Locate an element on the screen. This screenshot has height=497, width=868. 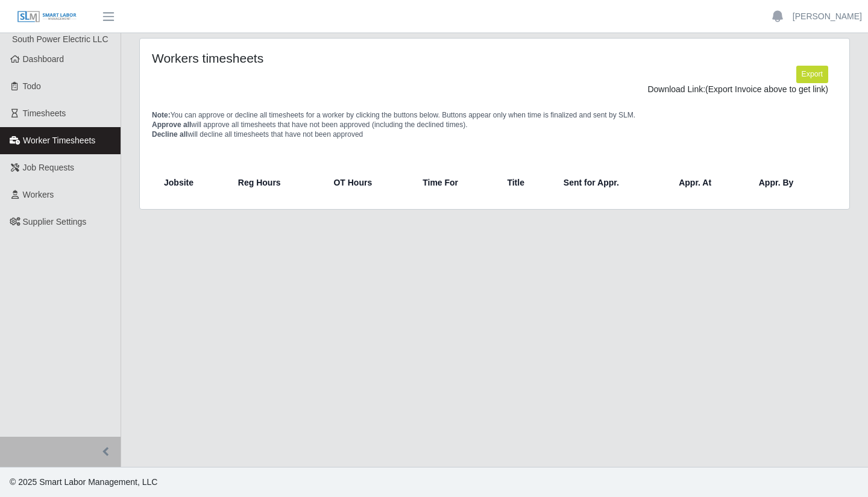
th: Appr. At is located at coordinates (708, 182).